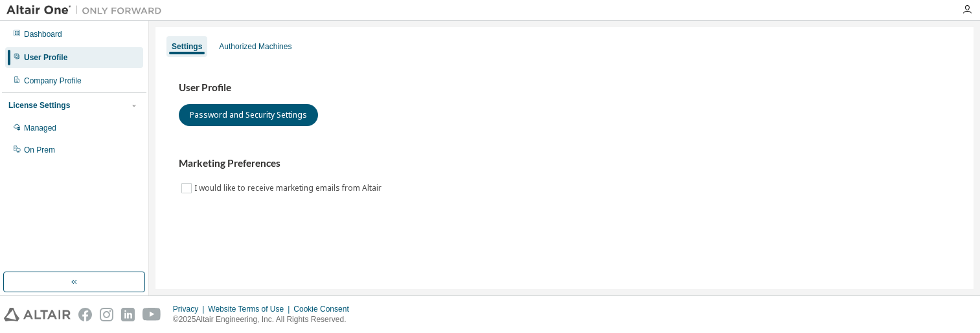 The width and height of the screenshot is (980, 333). What do you see at coordinates (152, 314) in the screenshot?
I see `img: youtube.svg` at bounding box center [152, 314].